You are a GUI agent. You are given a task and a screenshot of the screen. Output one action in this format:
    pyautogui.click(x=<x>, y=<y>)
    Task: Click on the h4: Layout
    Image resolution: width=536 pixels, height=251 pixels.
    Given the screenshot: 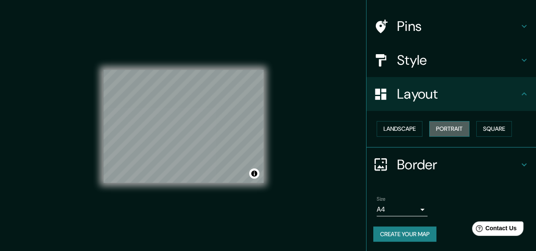 What is the action you would take?
    pyautogui.click(x=458, y=94)
    